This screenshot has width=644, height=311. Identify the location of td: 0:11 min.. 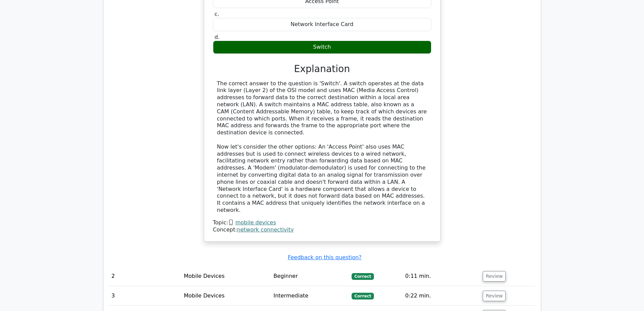
(441, 276).